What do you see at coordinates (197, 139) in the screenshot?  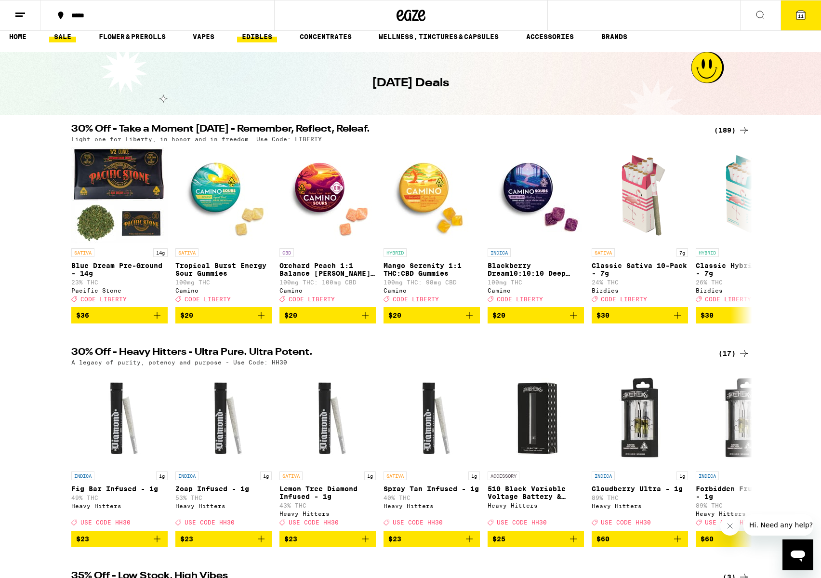 I see `p: Light one for Liberty, in honor and in freedom. Use Code: LIBERTY` at bounding box center [197, 139].